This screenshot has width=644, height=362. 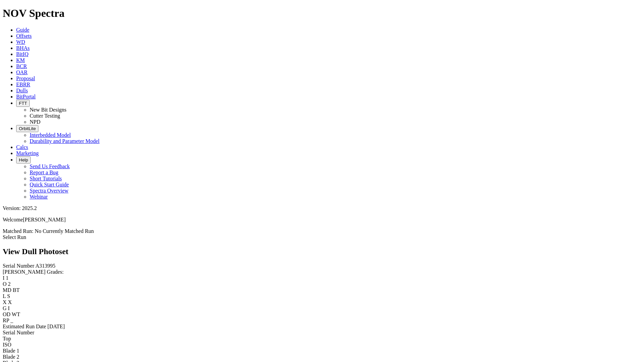 What do you see at coordinates (23, 30) in the screenshot?
I see `a: Guide` at bounding box center [23, 30].